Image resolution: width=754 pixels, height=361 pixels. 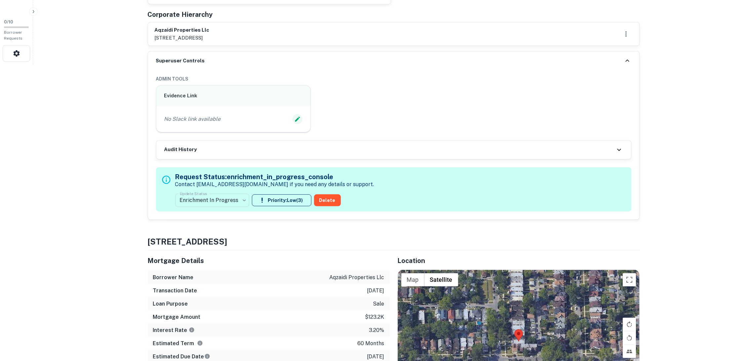 I want to click on h6: aqzaidi properties llc, so click(x=182, y=30).